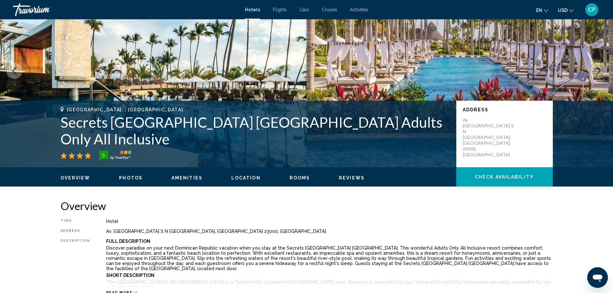 This screenshot has height=293, width=613. What do you see at coordinates (563, 10) in the screenshot?
I see `span: USD` at bounding box center [563, 10].